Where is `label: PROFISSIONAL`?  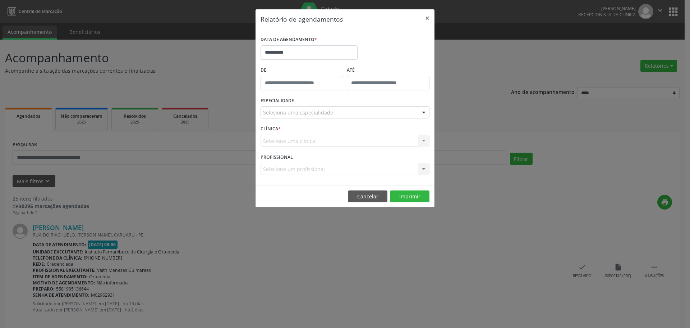
label: PROFISSIONAL is located at coordinates (277, 157).